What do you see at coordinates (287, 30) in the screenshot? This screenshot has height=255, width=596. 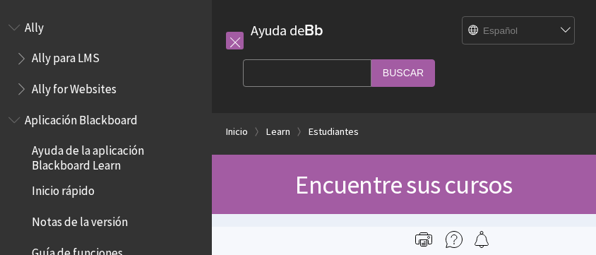 I see `a: Ayuda deBb` at bounding box center [287, 30].